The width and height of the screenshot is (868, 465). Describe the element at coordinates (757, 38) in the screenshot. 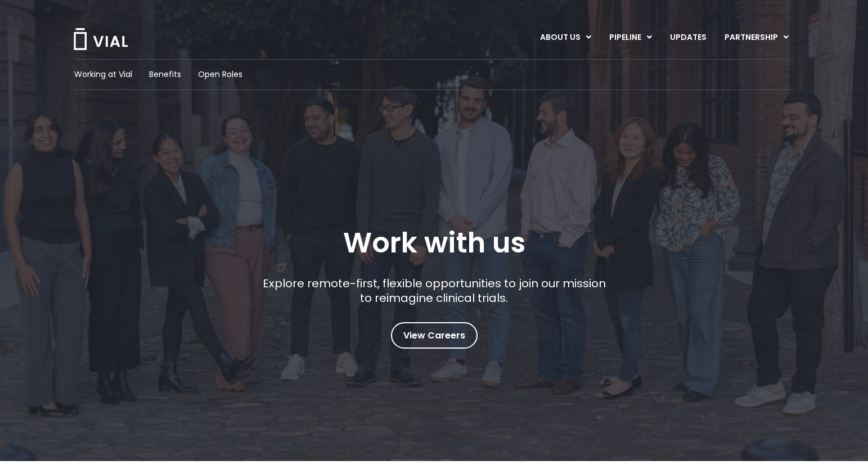

I see `a: PARTNERSHIPMenu Toggle` at that location.